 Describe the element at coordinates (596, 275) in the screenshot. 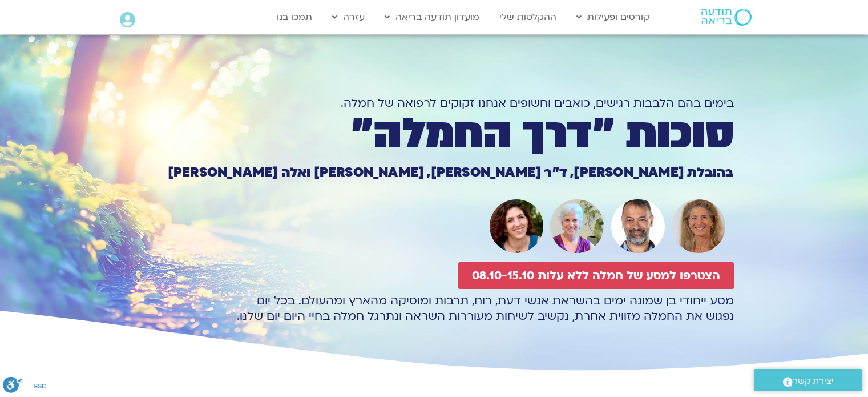

I see `a: הצטרפו למסע של חמלה ללא עלות 08.10-15.10` at that location.